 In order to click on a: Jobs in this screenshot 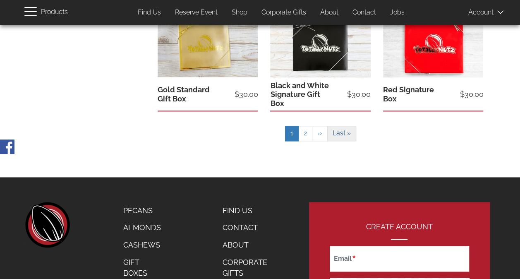, I will do `click(397, 12)`.